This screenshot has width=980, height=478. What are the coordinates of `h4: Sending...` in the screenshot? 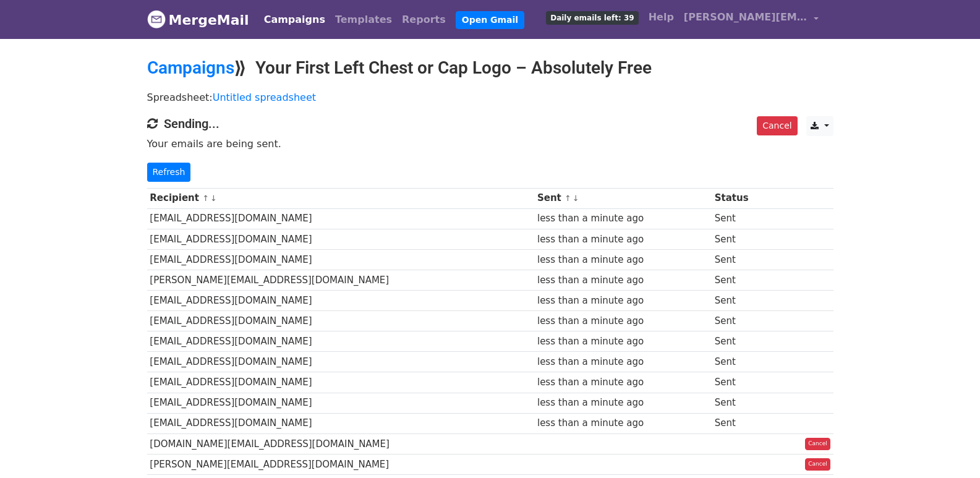 It's located at (490, 124).